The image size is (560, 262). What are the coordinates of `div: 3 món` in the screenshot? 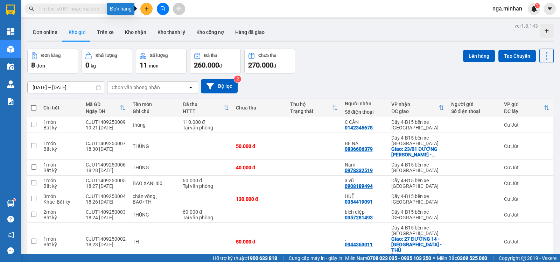 It's located at (61, 196).